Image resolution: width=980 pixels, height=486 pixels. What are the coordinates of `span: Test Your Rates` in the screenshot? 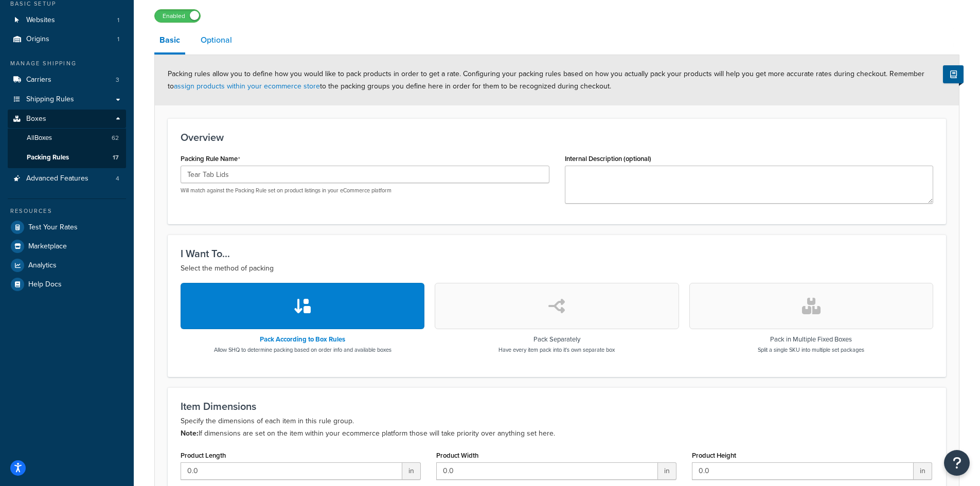 It's located at (53, 227).